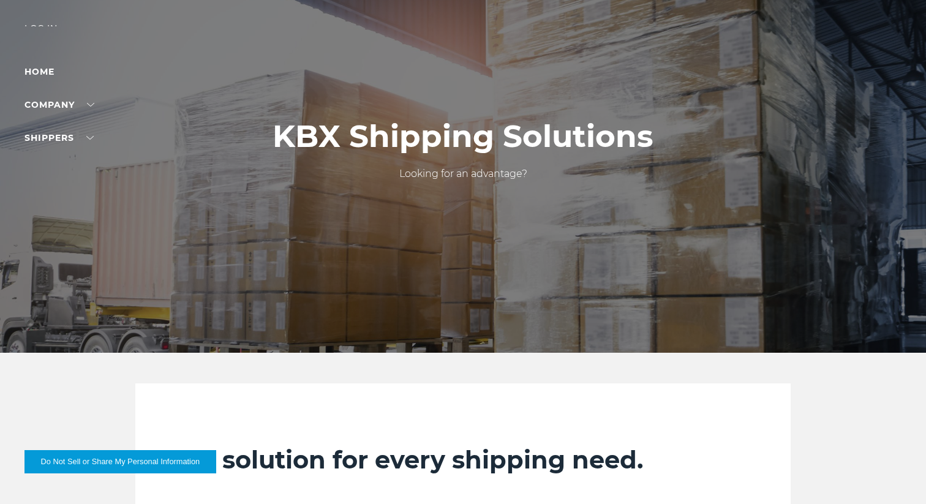 This screenshot has height=504, width=926. What do you see at coordinates (59, 138) in the screenshot?
I see `a: SHIPPERS` at bounding box center [59, 138].